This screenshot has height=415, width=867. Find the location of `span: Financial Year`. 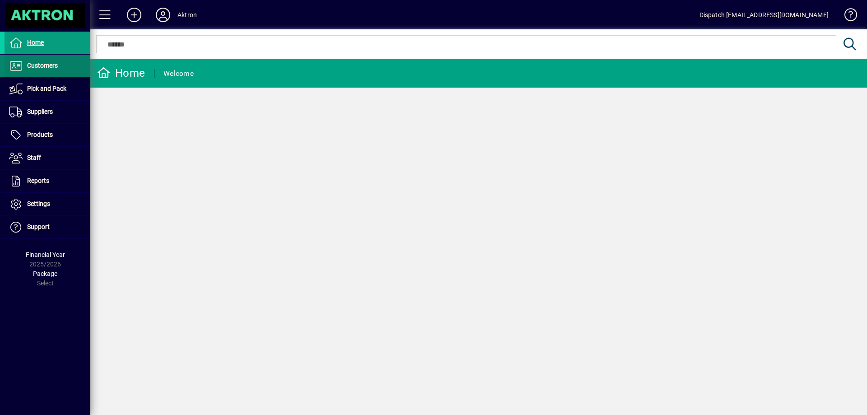

span: Financial Year is located at coordinates (45, 255).